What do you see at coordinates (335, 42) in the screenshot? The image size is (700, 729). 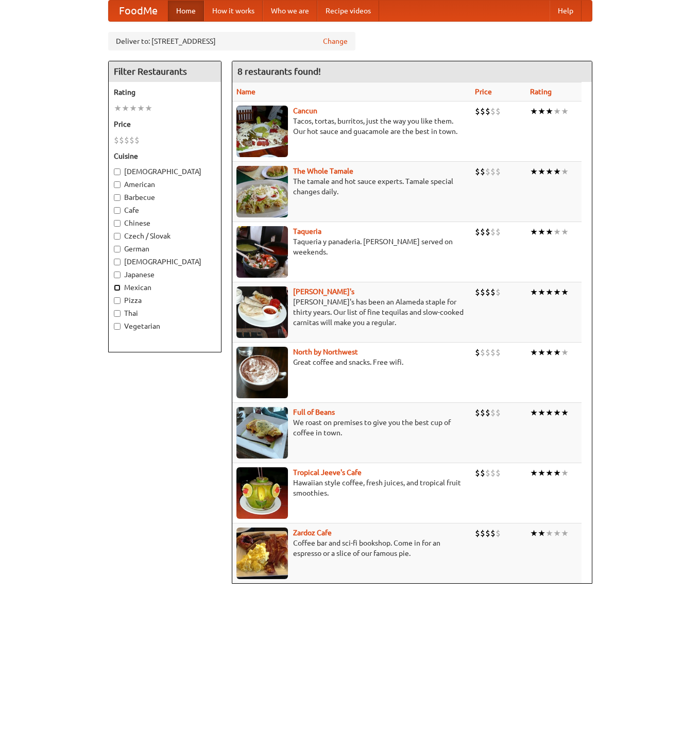 I see `a: Change` at bounding box center [335, 42].